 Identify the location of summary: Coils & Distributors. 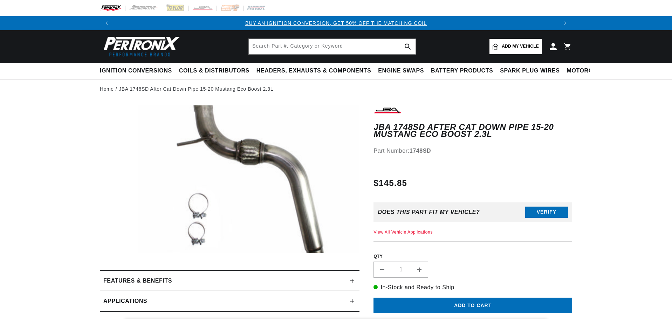
(214, 71).